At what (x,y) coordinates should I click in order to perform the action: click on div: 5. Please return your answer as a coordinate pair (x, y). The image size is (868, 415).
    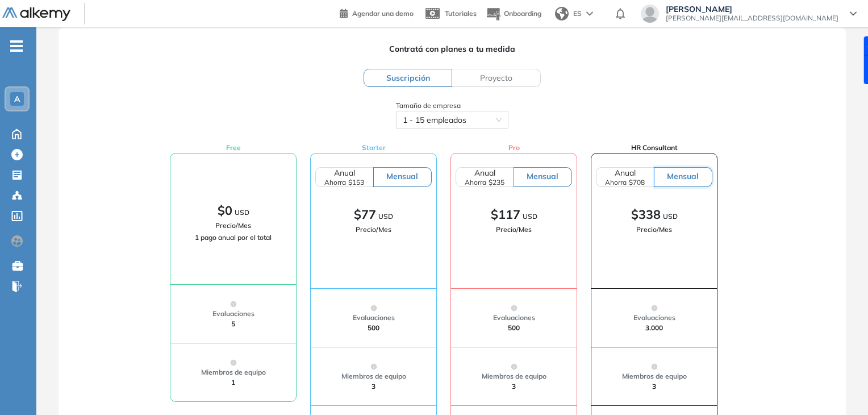
    Looking at the image, I should click on (234, 324).